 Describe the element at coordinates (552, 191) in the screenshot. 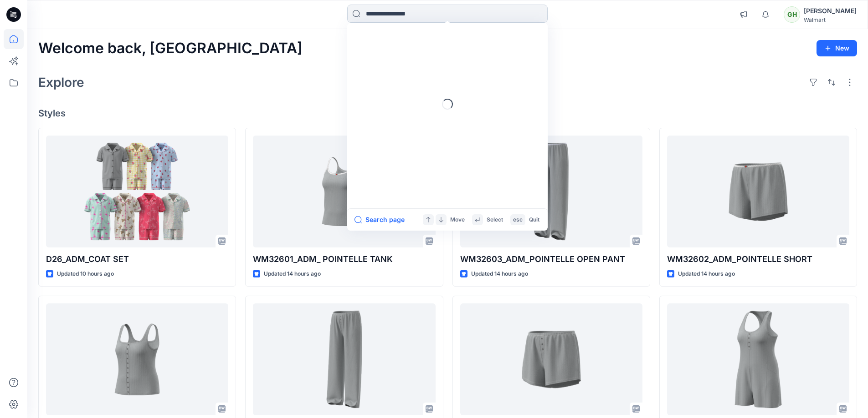

I see `a: WM32603_ADM_POINTELLE OPEN PANT` at that location.